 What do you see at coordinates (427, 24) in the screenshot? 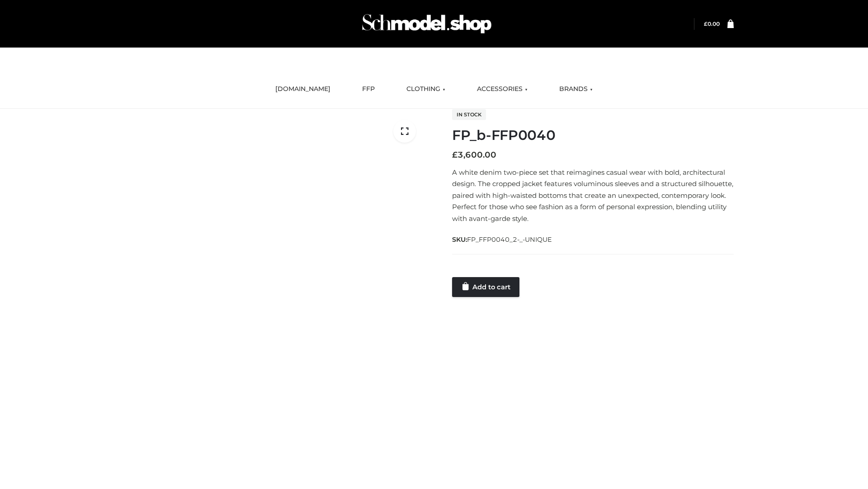
I see `img: Schmodel Admin 964` at bounding box center [427, 24].